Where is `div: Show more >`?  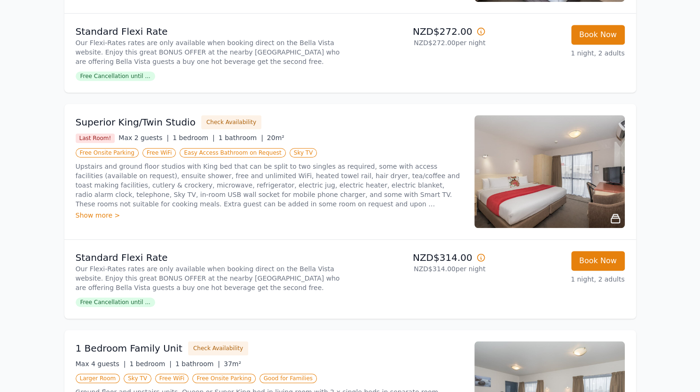 div: Show more > is located at coordinates (270, 215).